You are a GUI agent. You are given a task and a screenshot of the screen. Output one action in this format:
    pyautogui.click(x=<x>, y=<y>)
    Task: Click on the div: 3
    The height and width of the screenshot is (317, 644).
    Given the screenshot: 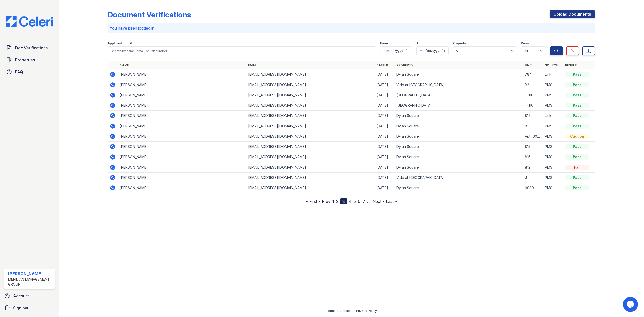 What is the action you would take?
    pyautogui.click(x=344, y=201)
    